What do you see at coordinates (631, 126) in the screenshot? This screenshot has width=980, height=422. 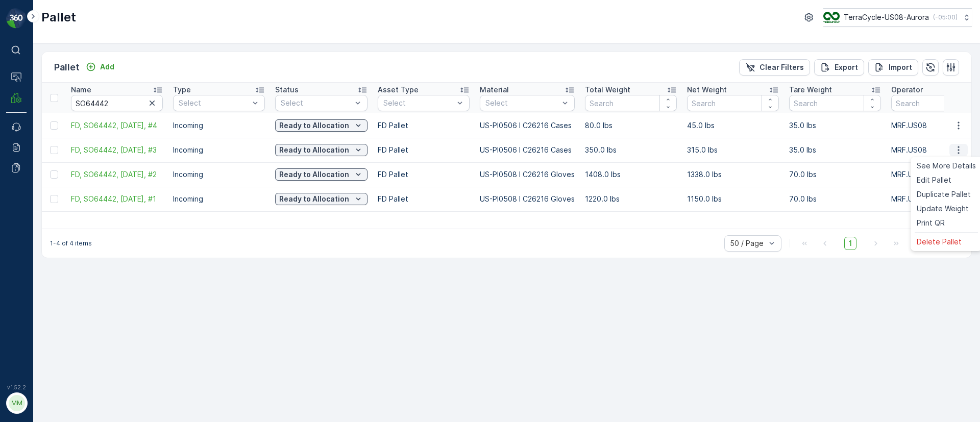 I see `p: 80.0 lbs` at bounding box center [631, 126].